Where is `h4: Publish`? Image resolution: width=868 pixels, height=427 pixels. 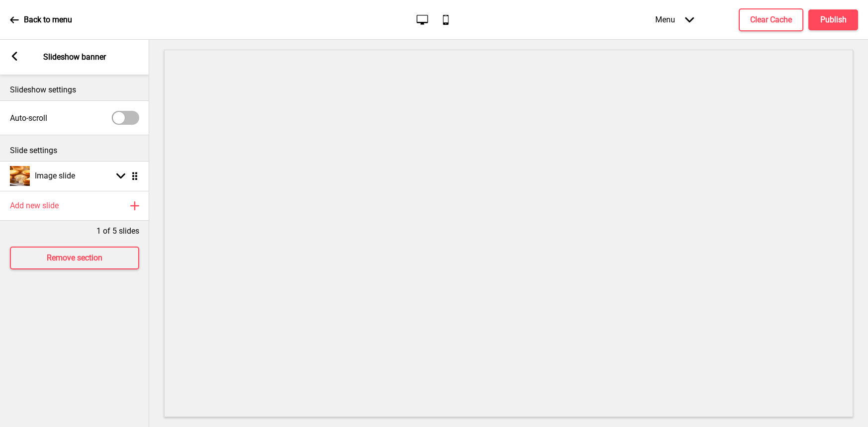
h4: Publish is located at coordinates (833, 20).